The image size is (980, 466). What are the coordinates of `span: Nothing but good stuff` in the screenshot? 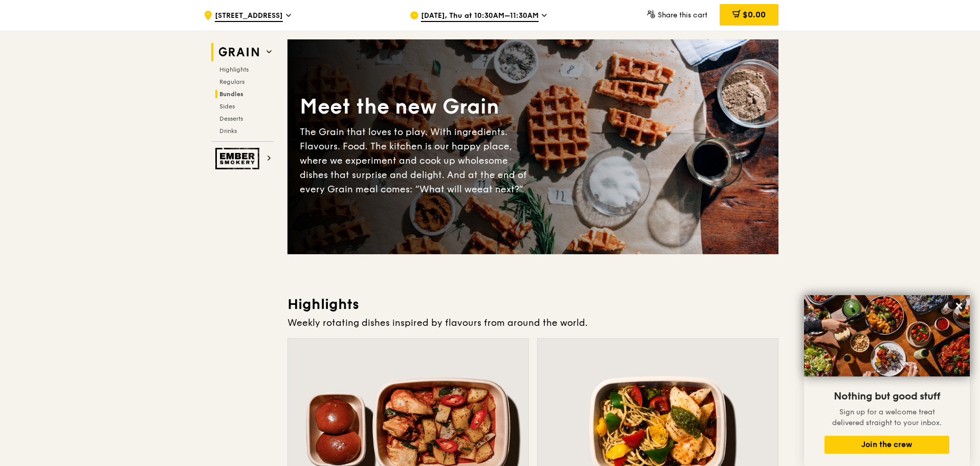 It's located at (886, 396).